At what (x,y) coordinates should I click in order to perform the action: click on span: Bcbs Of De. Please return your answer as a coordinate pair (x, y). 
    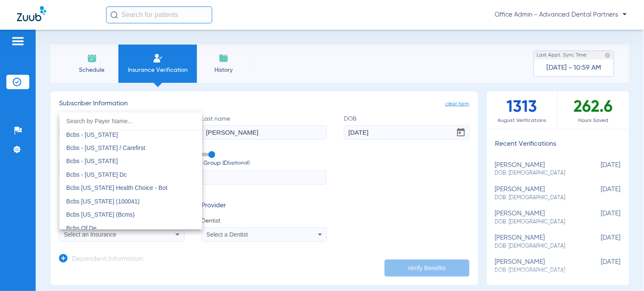
    Looking at the image, I should click on (81, 229).